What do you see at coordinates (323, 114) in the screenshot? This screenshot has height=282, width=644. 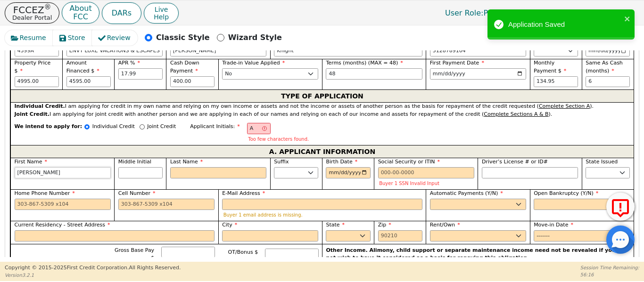 I see `div: I am applying for joint credit with another person and we are applying in each of our names and r...` at bounding box center [323, 114].